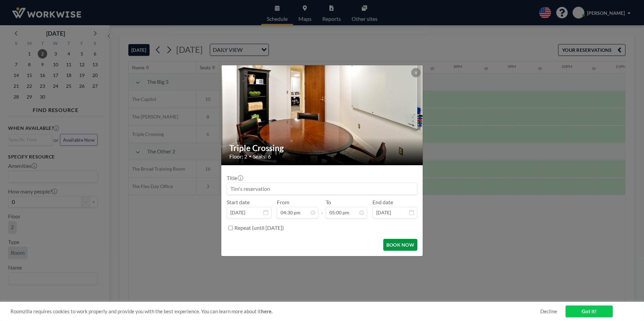  What do you see at coordinates (322, 149) in the screenshot?
I see `h2: Triple Crossing` at bounding box center [322, 149].